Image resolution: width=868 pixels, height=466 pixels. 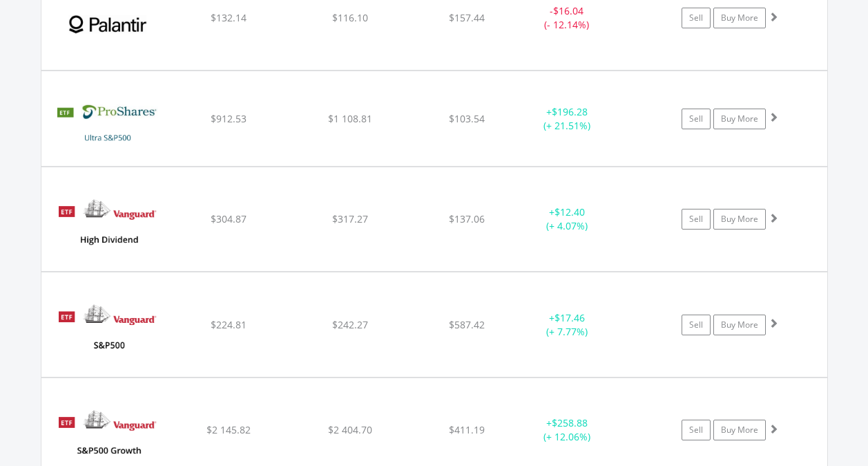 What do you see at coordinates (467, 17) in the screenshot?
I see `span: $157.44` at bounding box center [467, 17].